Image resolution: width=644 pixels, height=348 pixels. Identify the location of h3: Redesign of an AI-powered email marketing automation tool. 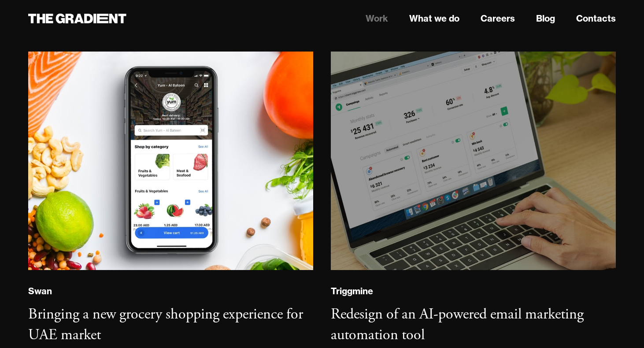
(457, 324).